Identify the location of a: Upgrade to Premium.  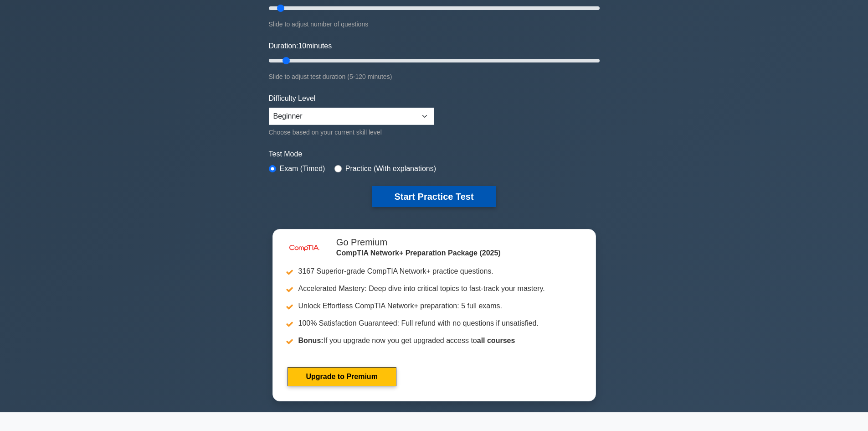
(341, 376).